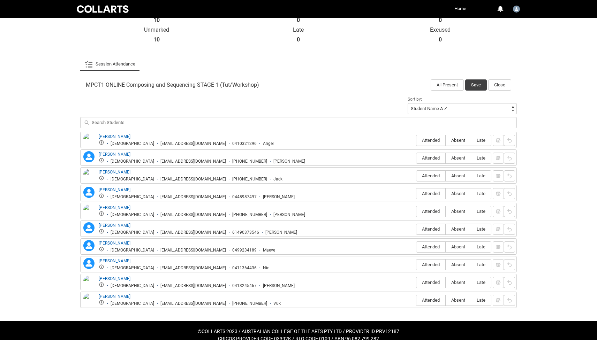 The image size is (597, 340). Describe the element at coordinates (299, 123) in the screenshot. I see `input: Search Students` at that location.